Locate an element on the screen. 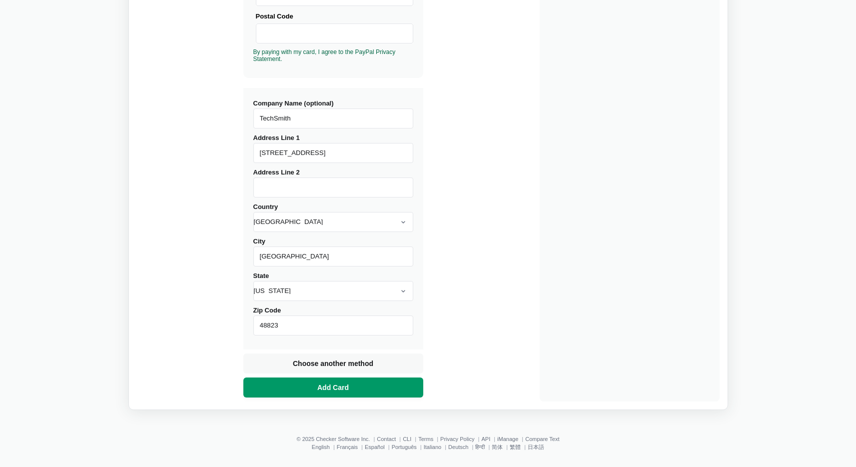 The height and width of the screenshot is (467, 856). input: Zip Code is located at coordinates (333, 325).